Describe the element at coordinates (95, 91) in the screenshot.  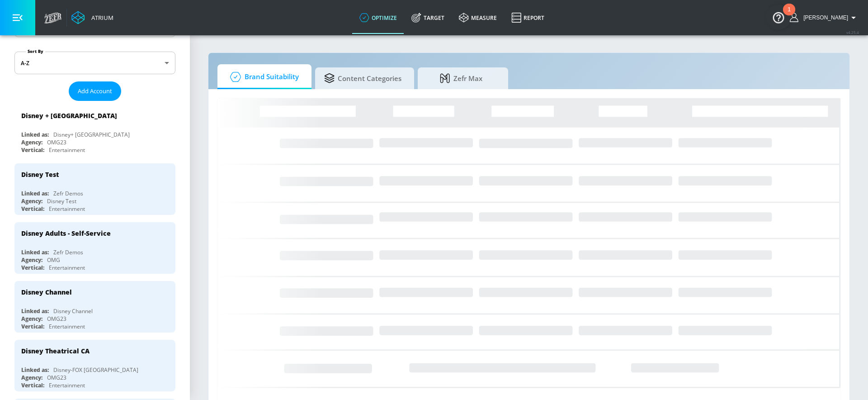
I see `button: Add Account` at that location.